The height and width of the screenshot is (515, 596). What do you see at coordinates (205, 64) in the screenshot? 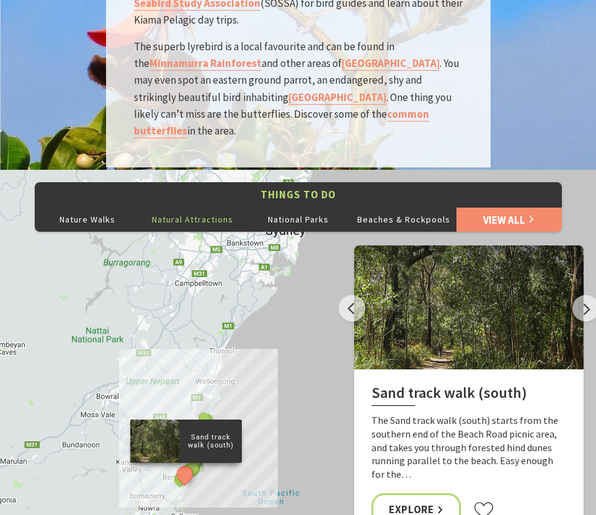
I see `a: Minnamurra Rainforest` at bounding box center [205, 64].